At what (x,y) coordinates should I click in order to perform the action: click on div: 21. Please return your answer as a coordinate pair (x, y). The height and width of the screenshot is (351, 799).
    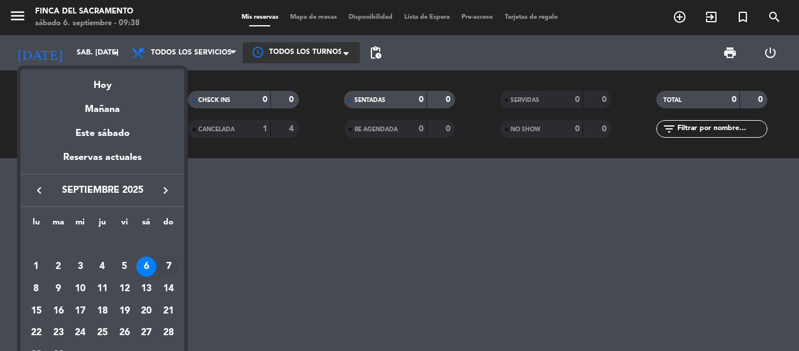
    Looking at the image, I should click on (169, 311).